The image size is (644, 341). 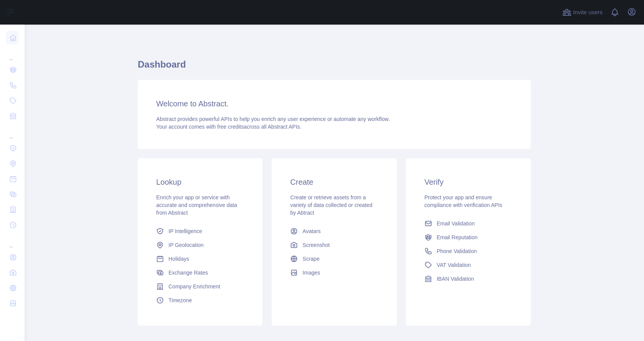 What do you see at coordinates (468, 238) in the screenshot?
I see `a: Email Reputation` at bounding box center [468, 238].